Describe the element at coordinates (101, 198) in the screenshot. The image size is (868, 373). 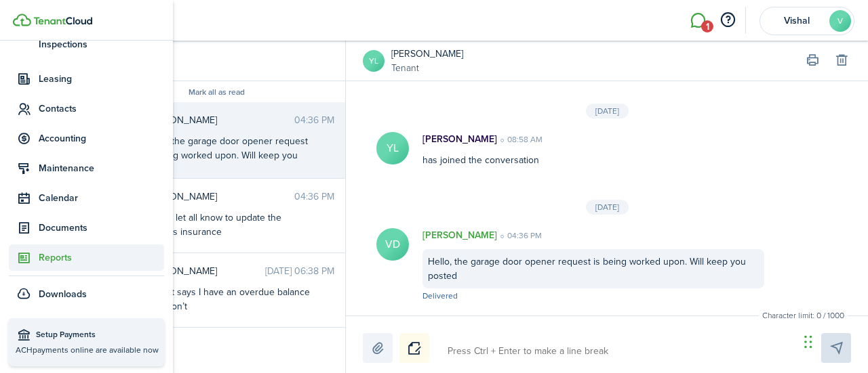
I see `span: Calendar` at that location.